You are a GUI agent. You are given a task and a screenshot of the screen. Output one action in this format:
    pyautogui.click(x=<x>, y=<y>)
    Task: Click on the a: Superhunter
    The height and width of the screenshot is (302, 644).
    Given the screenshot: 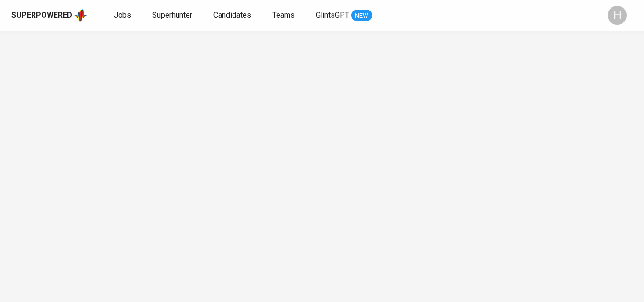 What is the action you would take?
    pyautogui.click(x=173, y=15)
    